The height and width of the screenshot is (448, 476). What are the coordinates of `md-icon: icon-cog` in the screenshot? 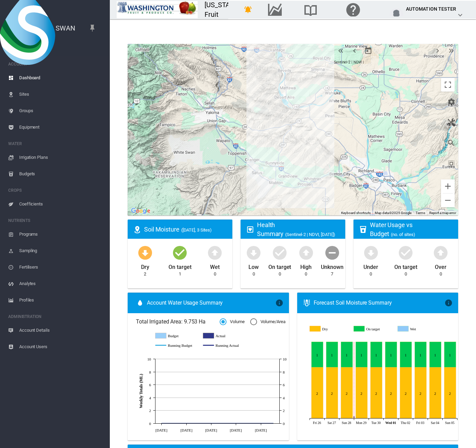 It's located at (452, 102).